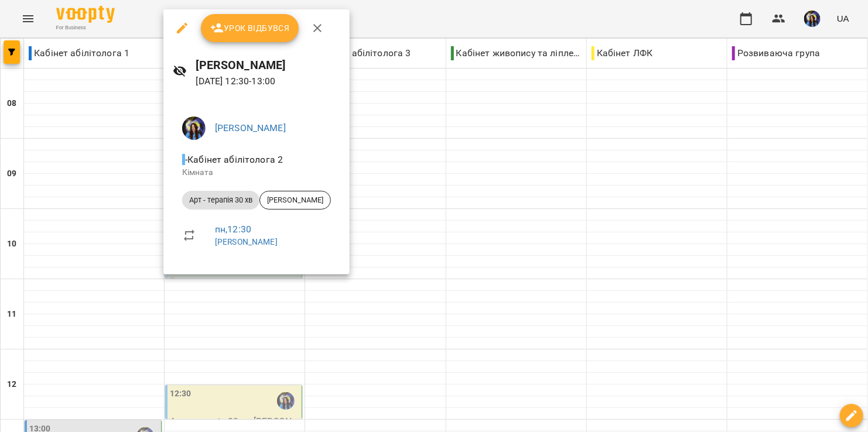  I want to click on span: - Кабінет абілітолога 2, so click(234, 159).